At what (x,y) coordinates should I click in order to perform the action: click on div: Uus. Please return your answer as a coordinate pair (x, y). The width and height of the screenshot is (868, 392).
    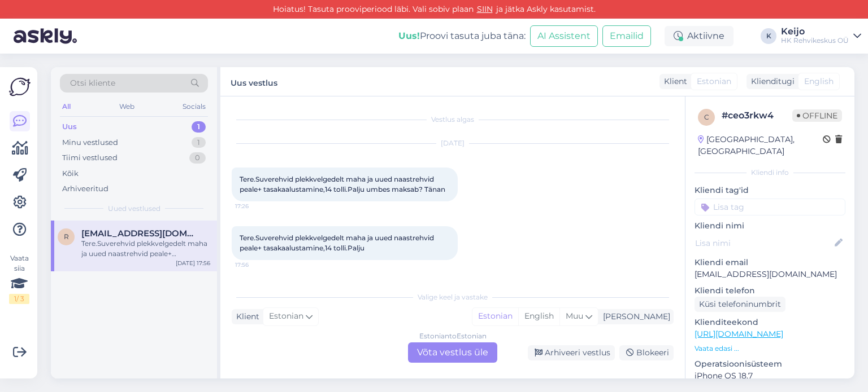
    Looking at the image, I should click on (70, 127).